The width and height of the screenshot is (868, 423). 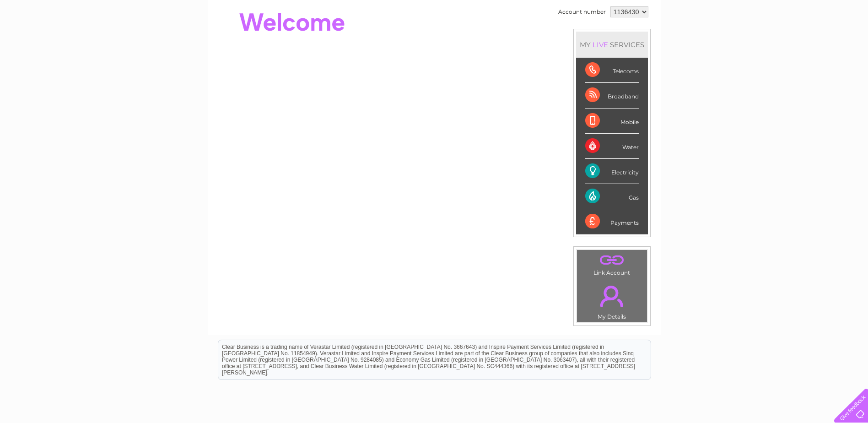 I want to click on div: Water, so click(x=612, y=146).